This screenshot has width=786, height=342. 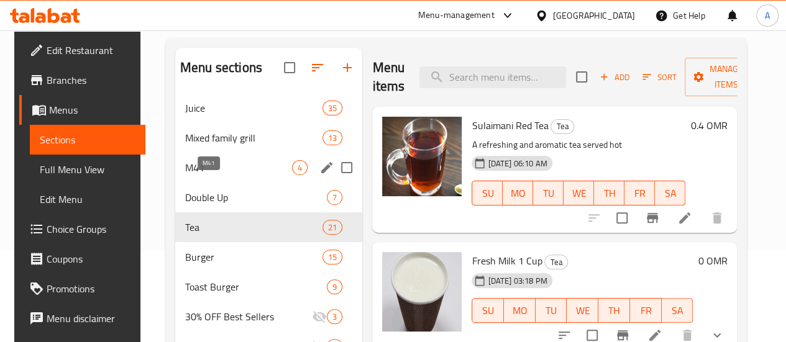 What do you see at coordinates (253, 257) in the screenshot?
I see `div: Burger` at bounding box center [253, 257].